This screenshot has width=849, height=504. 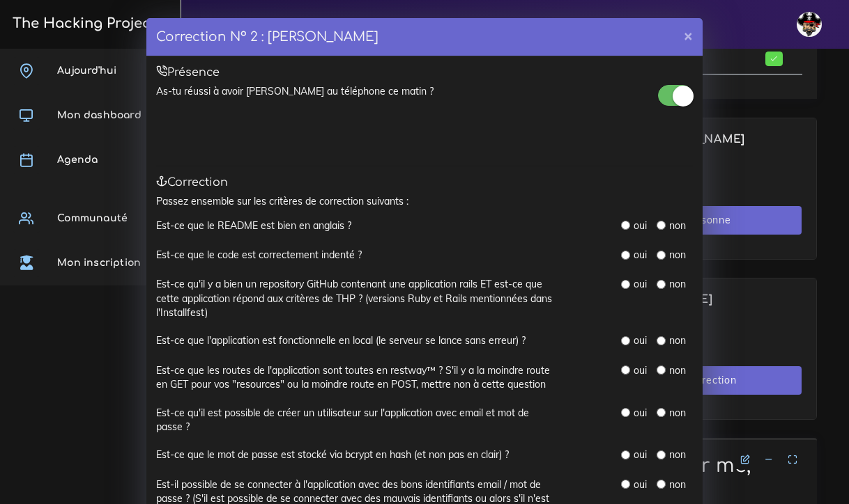 What do you see at coordinates (424, 201) in the screenshot?
I see `p: Passez ensemble sur les critères de correction suivants :` at bounding box center [424, 201].